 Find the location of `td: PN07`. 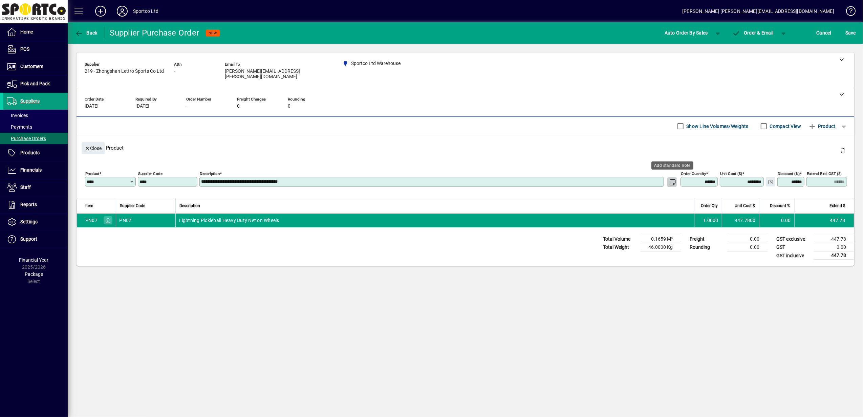

td: PN07 is located at coordinates (146, 220).